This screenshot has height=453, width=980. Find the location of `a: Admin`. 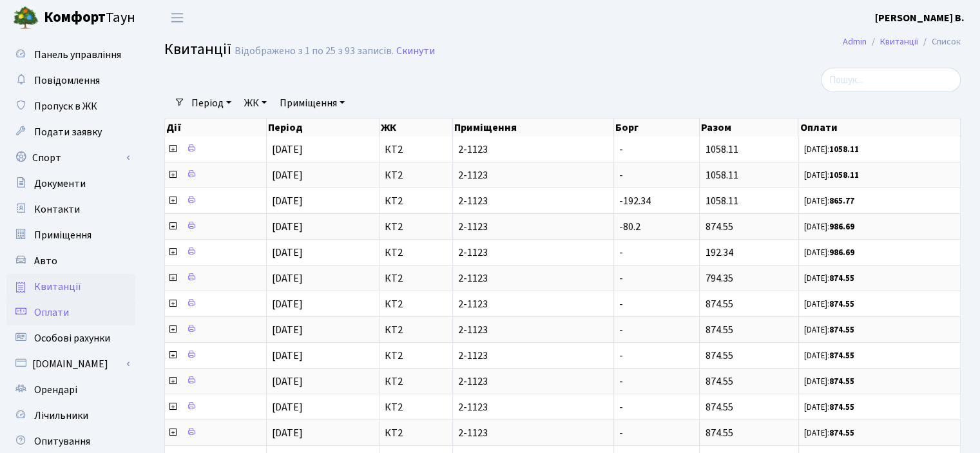

a: Admin is located at coordinates (855, 42).